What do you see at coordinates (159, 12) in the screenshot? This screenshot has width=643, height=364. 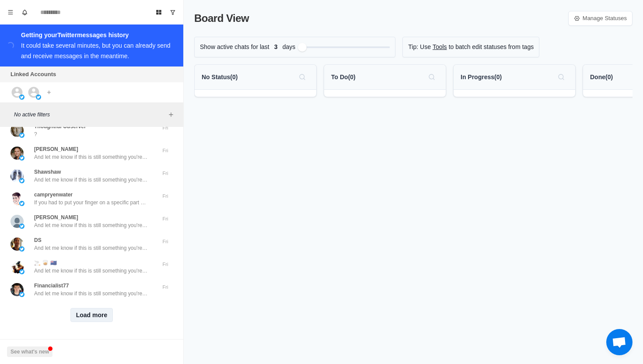 I see `button: Board View` at bounding box center [159, 12].